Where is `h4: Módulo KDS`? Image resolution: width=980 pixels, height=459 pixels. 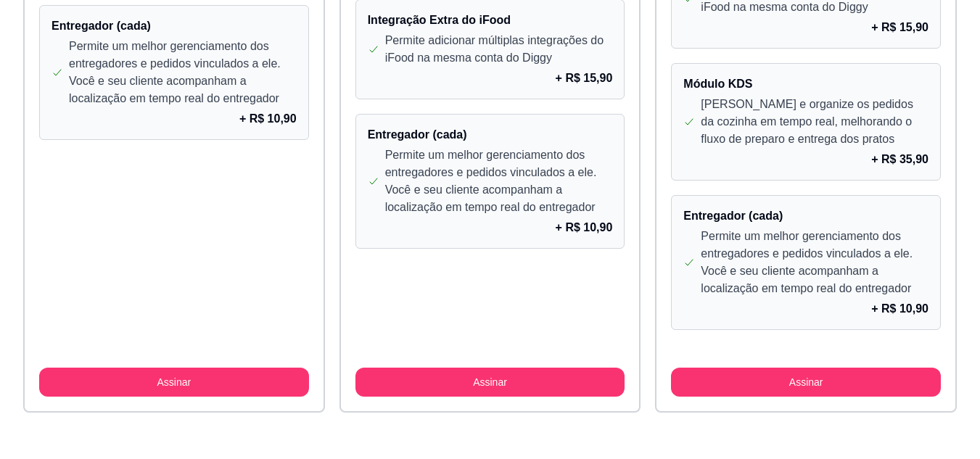 h4: Módulo KDS is located at coordinates (805, 84).